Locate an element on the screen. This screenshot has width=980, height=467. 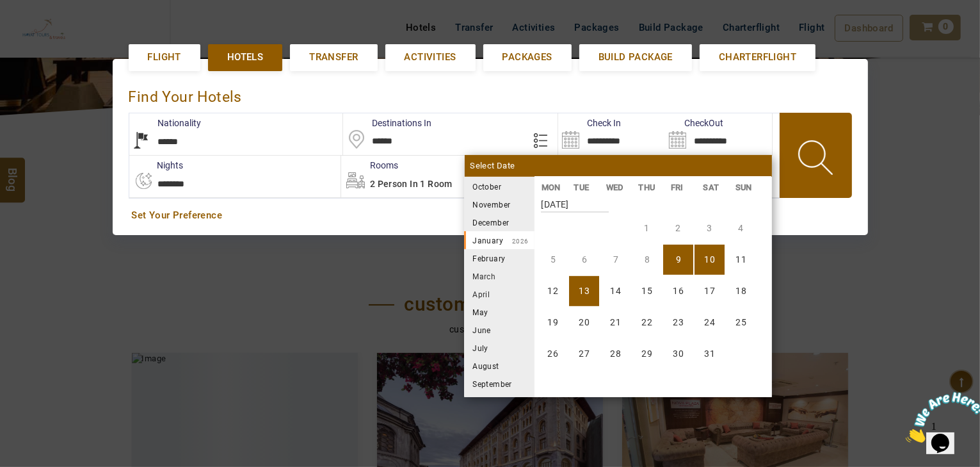
li: Saturday, 10 January 2026 is located at coordinates (710, 259).